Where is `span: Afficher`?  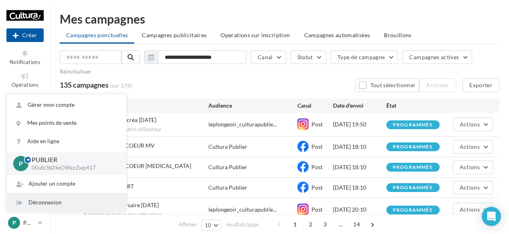 span: Afficher is located at coordinates (187, 225).